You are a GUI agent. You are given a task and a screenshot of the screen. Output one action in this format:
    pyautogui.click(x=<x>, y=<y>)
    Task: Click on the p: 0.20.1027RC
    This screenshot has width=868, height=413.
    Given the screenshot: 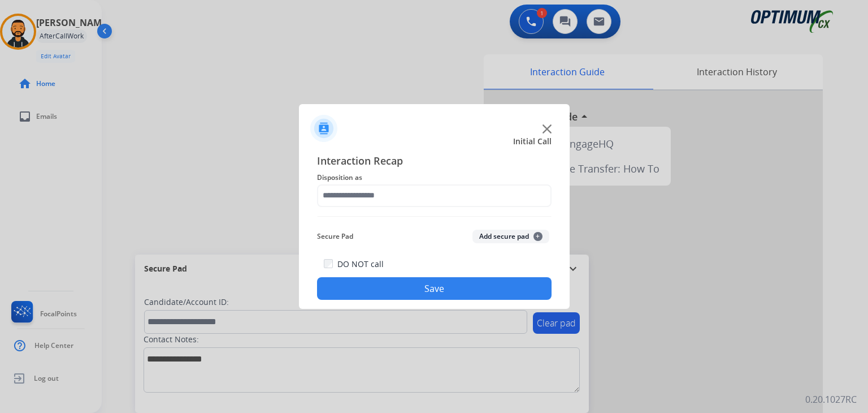 What is the action you would take?
    pyautogui.click(x=831, y=399)
    